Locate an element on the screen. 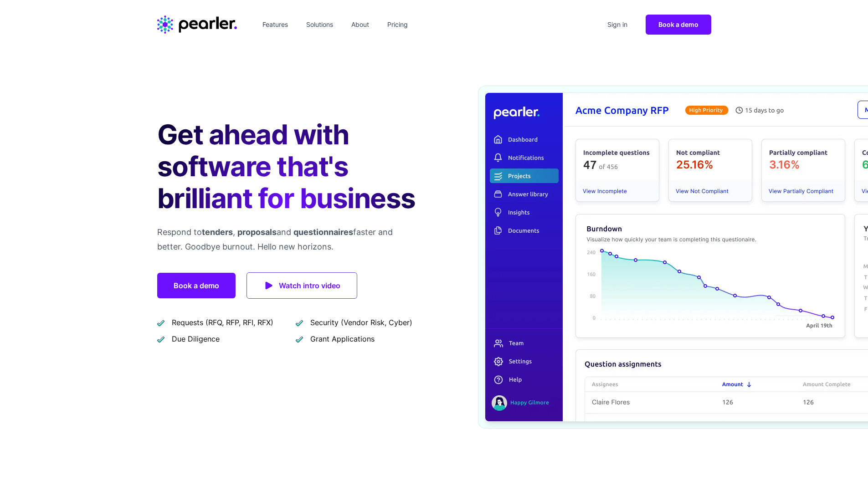  span: Requests (RFQ, RFP, RFI, RFX) is located at coordinates (222, 322).